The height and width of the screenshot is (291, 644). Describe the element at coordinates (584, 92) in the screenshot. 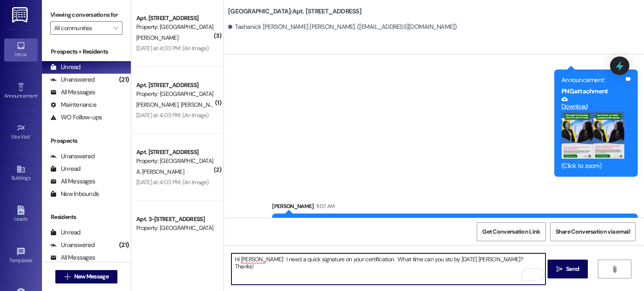

I see `b: PNG attachment` at that location.